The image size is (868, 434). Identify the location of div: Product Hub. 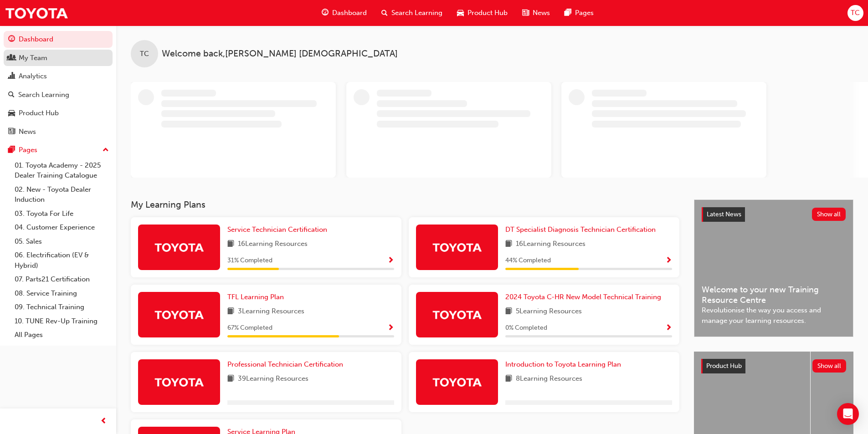
(39, 113).